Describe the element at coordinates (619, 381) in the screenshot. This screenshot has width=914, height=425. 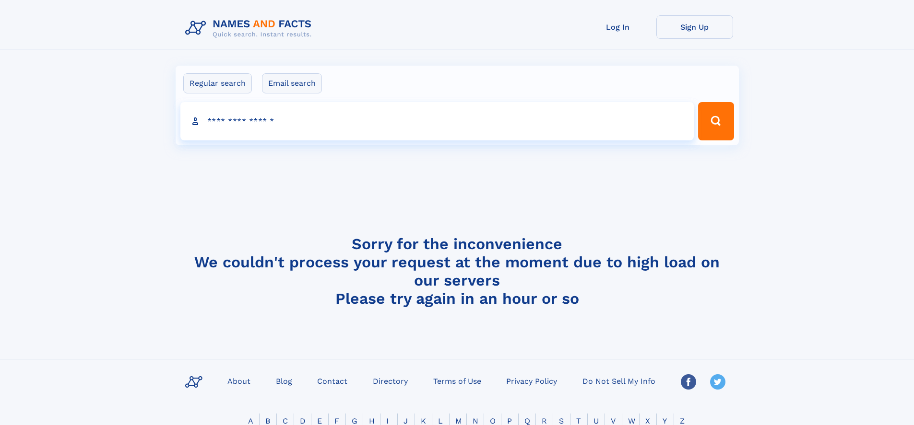
I see `a: Do Not Sell My Info` at that location.